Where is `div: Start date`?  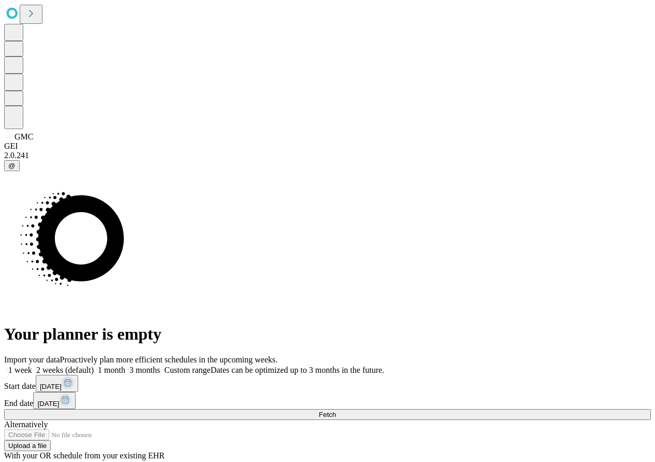 div: Start date is located at coordinates (327, 383).